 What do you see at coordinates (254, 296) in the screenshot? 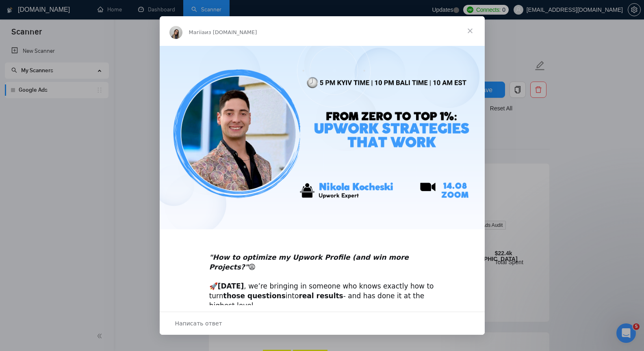
I see `b: those questions` at bounding box center [254, 296].